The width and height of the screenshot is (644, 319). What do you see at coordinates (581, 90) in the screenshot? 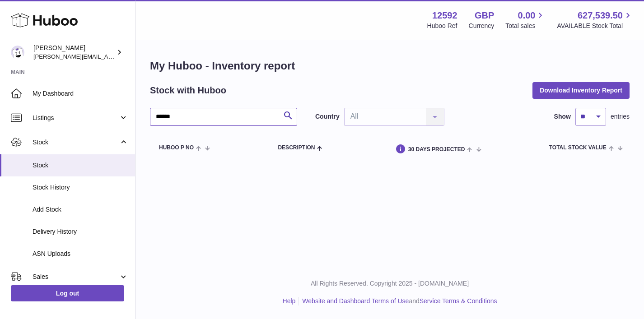
I see `button: Download Inventory Report` at bounding box center [581, 90].